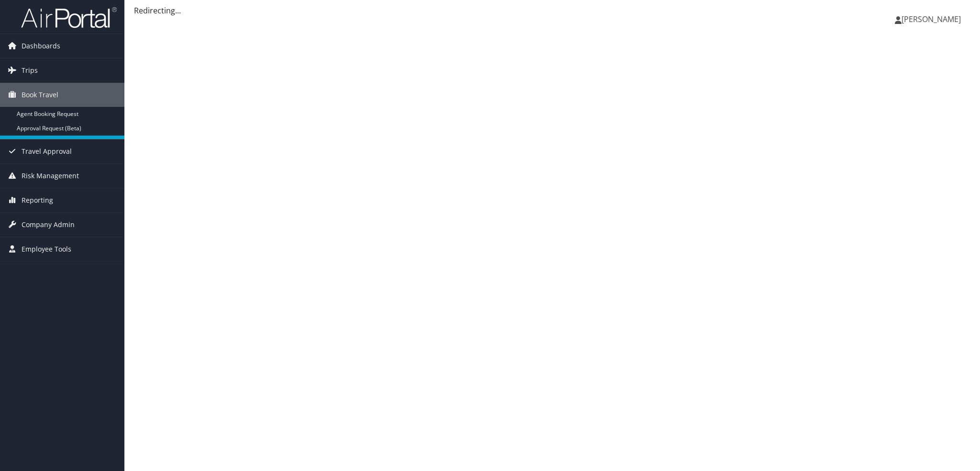 Image resolution: width=980 pixels, height=471 pixels. Describe the element at coordinates (69, 17) in the screenshot. I see `img: airportal-logo.png` at that location.